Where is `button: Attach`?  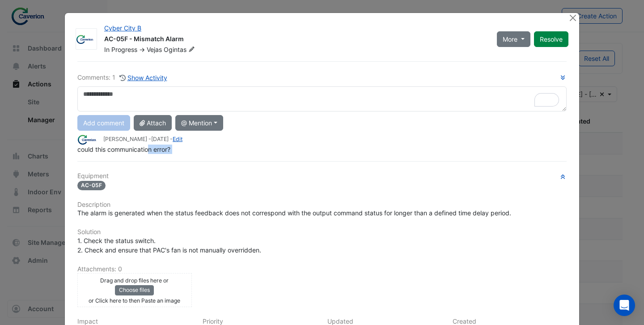 button: Attach is located at coordinates (153, 122).